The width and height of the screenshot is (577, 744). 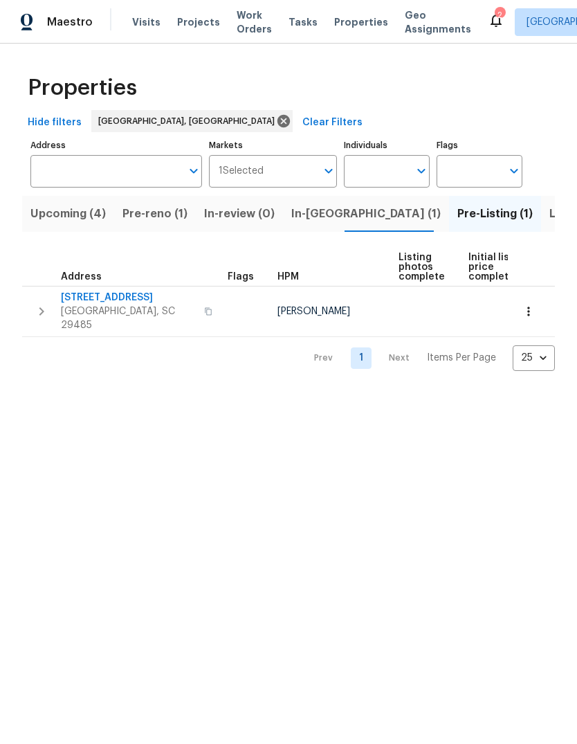 What do you see at coordinates (361, 358) in the screenshot?
I see `a: Goto page 1` at bounding box center [361, 358].